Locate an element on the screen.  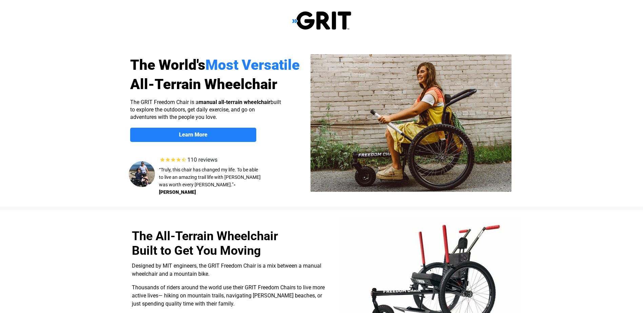
a: Learn More is located at coordinates (193, 135).